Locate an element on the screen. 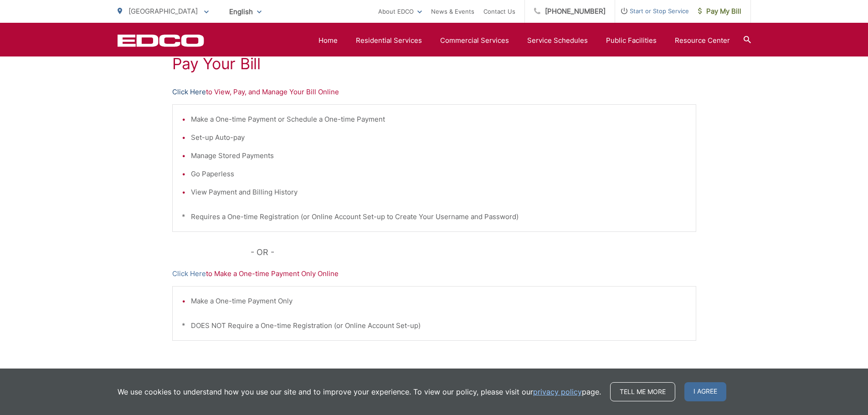 Image resolution: width=868 pixels, height=415 pixels. p: to Make a One-time Payment Only Online is located at coordinates (434, 273).